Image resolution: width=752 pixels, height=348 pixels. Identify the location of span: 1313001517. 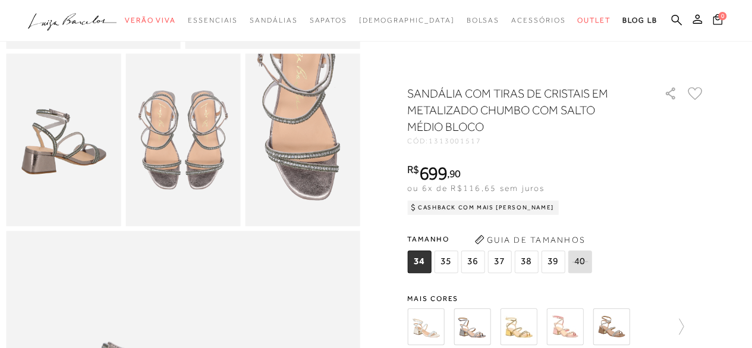
(455, 141).